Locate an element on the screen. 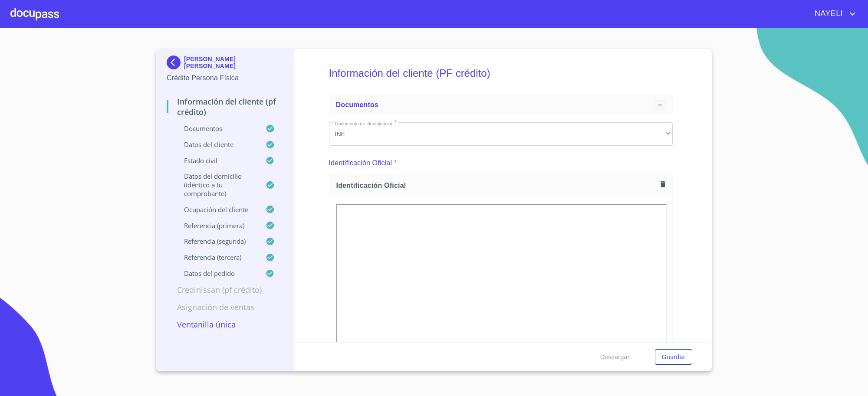 The image size is (868, 396). p: Documentos is located at coordinates (216, 128).